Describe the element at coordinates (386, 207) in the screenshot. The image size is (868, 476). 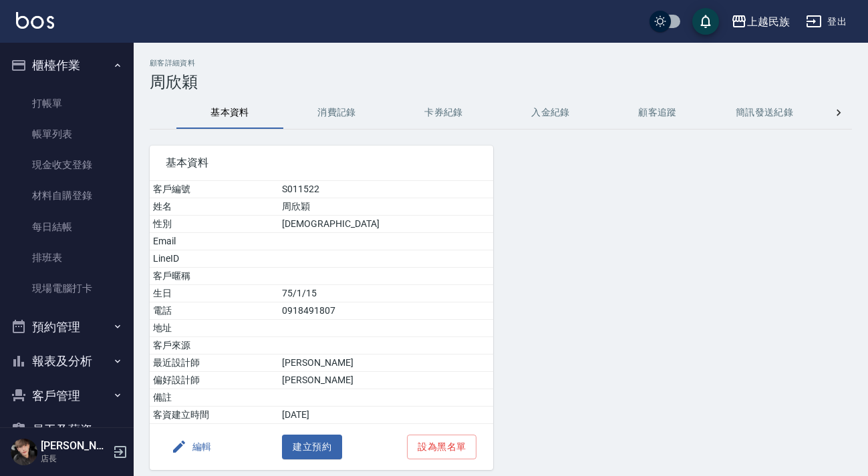
I see `td: 周欣穎` at that location.